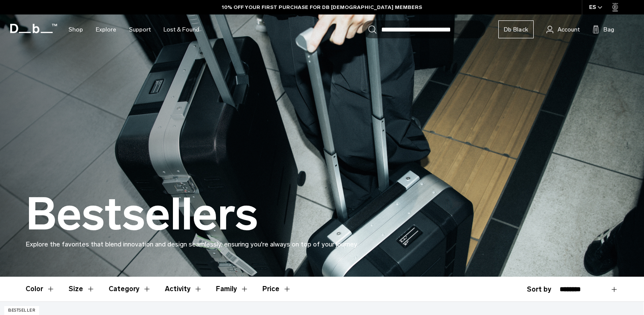  What do you see at coordinates (563, 29) in the screenshot?
I see `a: Account` at bounding box center [563, 29].